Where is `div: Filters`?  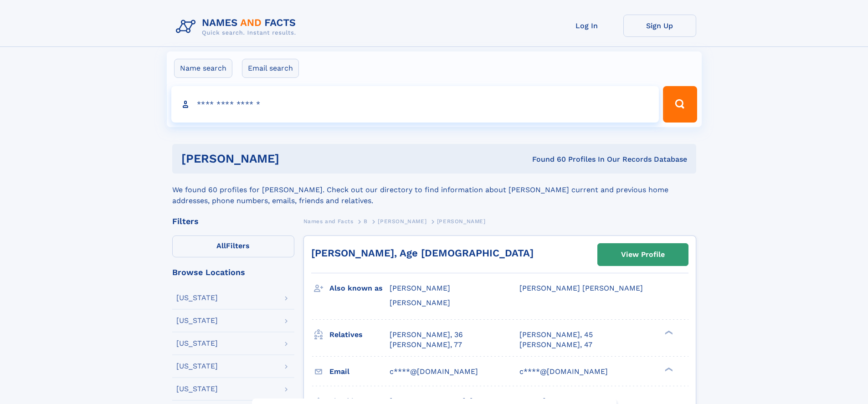
div: Filters is located at coordinates (233, 222).